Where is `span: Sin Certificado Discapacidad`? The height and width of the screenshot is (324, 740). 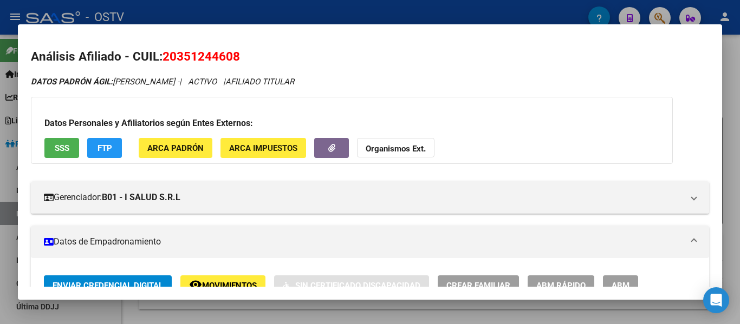
span: Sin Certificado Discapacidad is located at coordinates (357, 286).